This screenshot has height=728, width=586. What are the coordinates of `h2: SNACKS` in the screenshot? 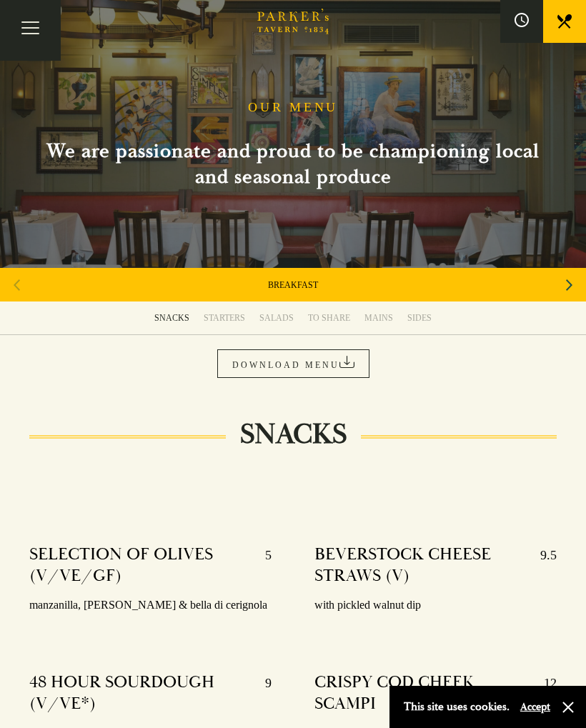 It's located at (293, 435).